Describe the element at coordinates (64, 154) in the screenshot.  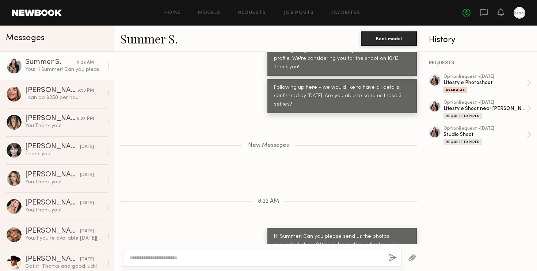
I see `div: Thank you!` at that location.